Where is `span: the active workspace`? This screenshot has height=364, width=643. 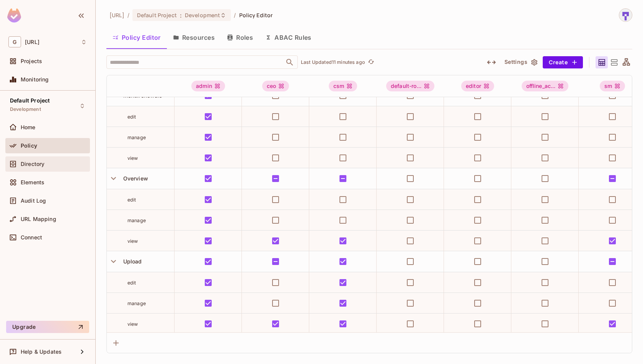
span: the active workspace is located at coordinates (116, 15).